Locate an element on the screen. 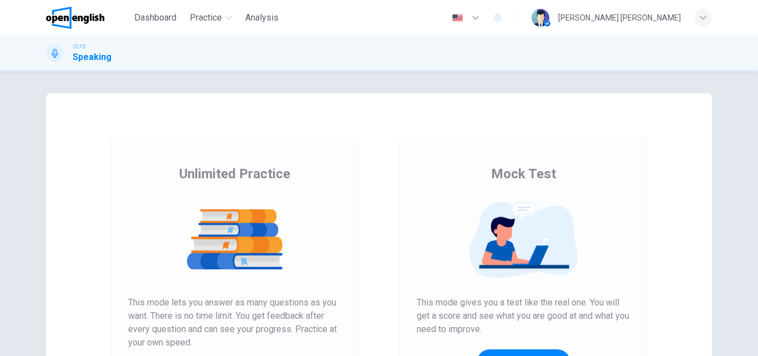  button: Analysis is located at coordinates (262, 18).